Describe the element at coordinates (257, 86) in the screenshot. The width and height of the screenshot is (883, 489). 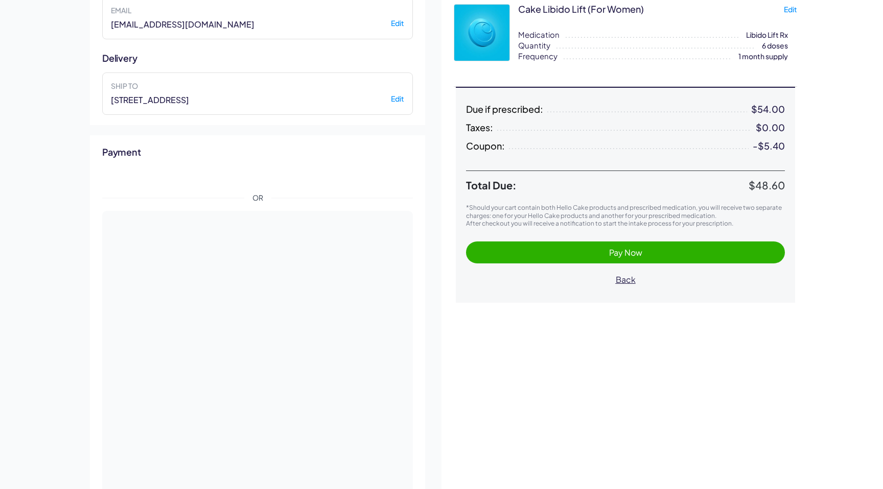
I see `label: Ship to` at that location.